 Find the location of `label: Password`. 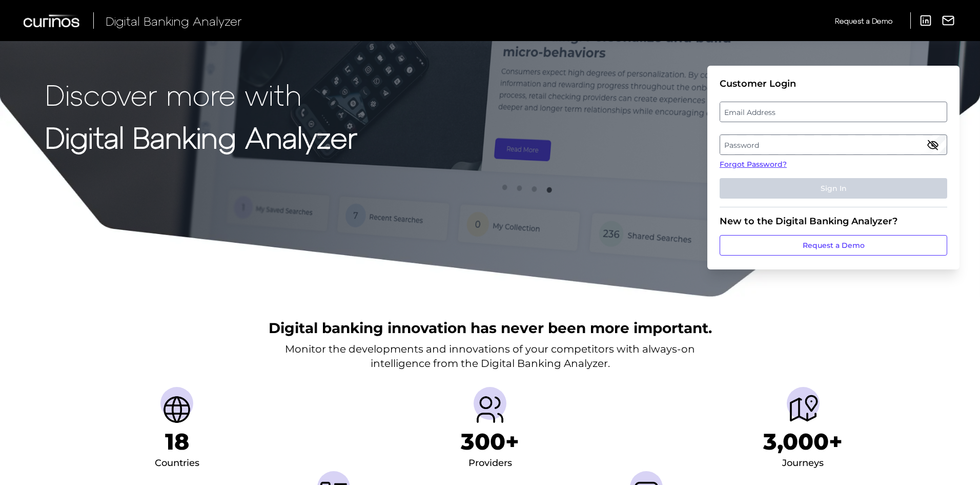

label: Password is located at coordinates (833, 145).